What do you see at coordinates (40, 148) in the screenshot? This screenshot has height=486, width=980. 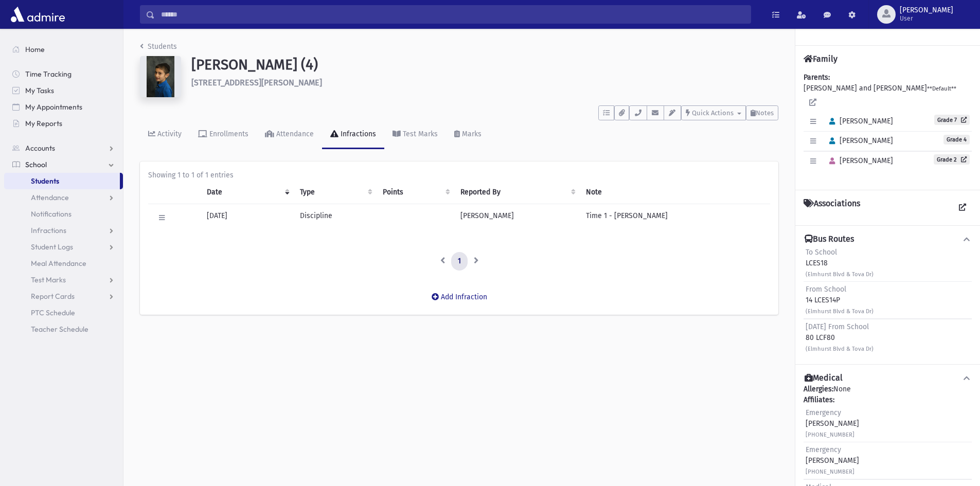 I see `span: Accounts` at bounding box center [40, 148].